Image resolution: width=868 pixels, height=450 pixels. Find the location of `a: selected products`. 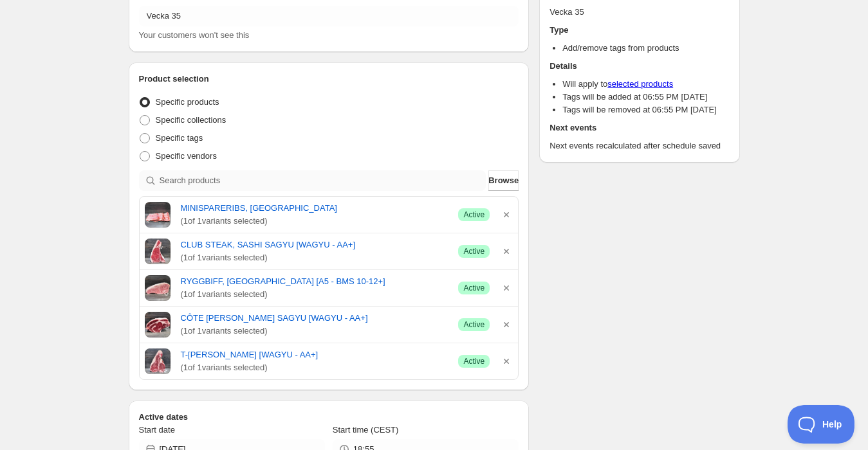

a: selected products is located at coordinates (641, 84).